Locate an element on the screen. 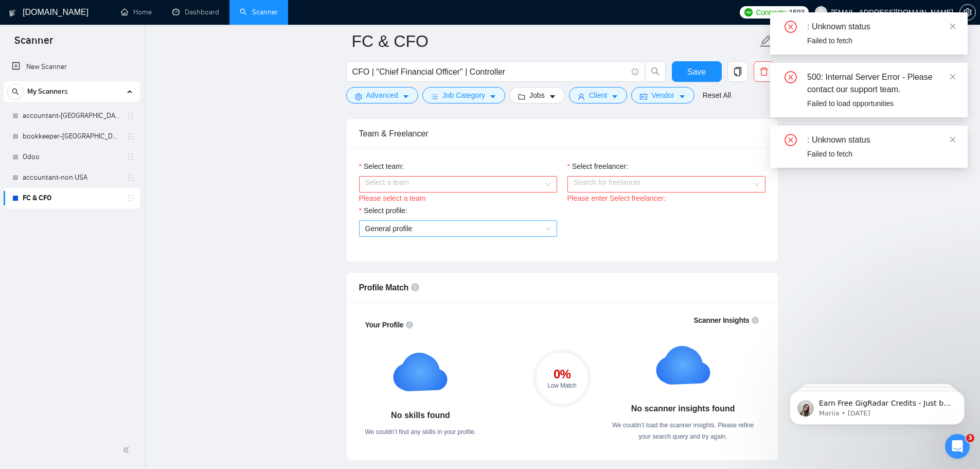 This screenshot has height=469, width=980. span: folder is located at coordinates (522, 96).